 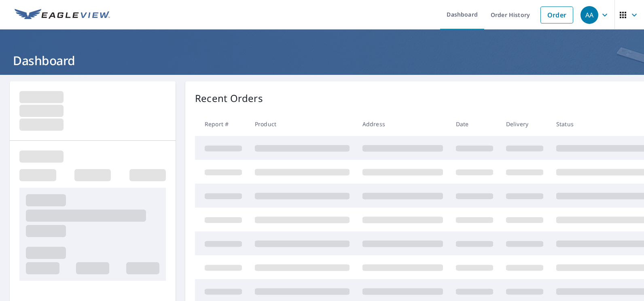 What do you see at coordinates (589, 15) in the screenshot?
I see `div: AA` at bounding box center [589, 15].